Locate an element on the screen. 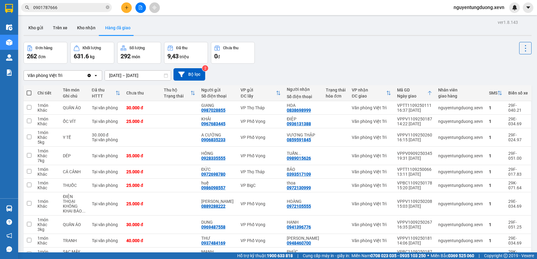  div: SMS is located at coordinates (494, 93).